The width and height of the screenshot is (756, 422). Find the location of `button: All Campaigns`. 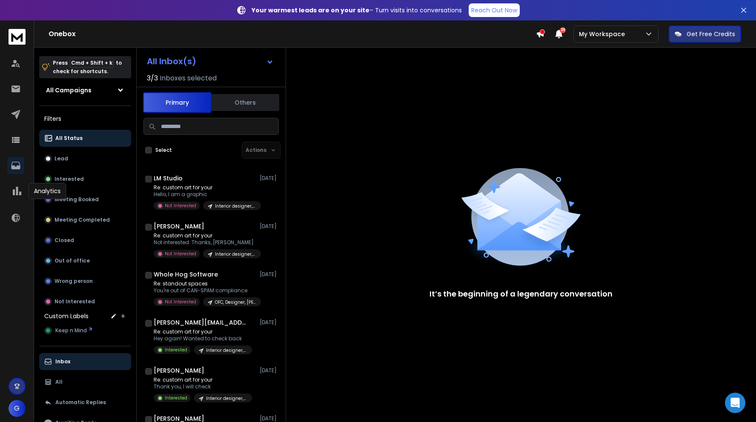

button: All Campaigns is located at coordinates (85, 90).